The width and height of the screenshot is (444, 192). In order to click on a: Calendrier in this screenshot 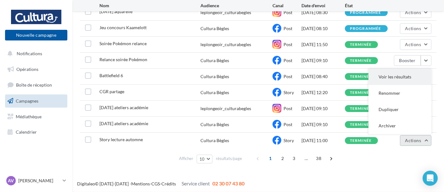, I will do `click(36, 132)`.